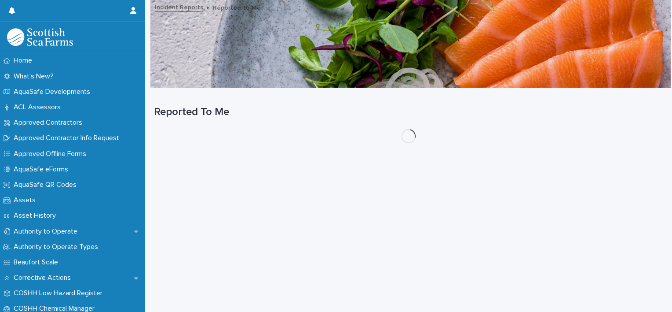 This screenshot has height=312, width=672. I want to click on p: Corrective Actions, so click(44, 277).